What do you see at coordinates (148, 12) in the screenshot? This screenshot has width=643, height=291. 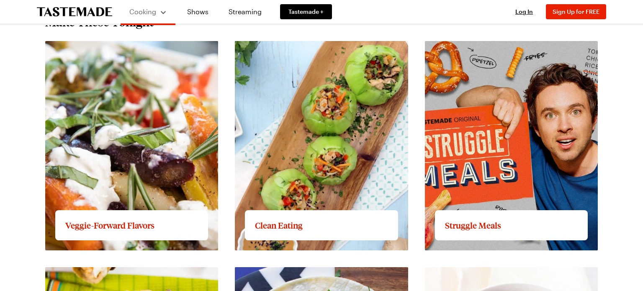 I see `button: Cooking` at bounding box center [148, 12].